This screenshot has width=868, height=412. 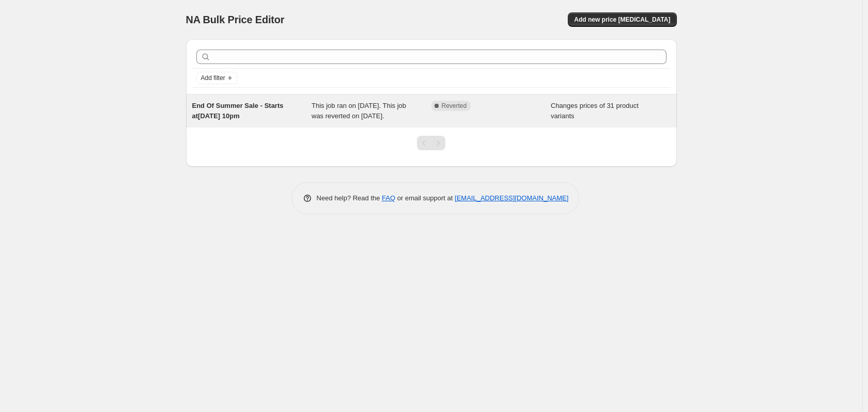 What do you see at coordinates (235, 20) in the screenshot?
I see `span: NA Bulk Price Editor` at bounding box center [235, 20].